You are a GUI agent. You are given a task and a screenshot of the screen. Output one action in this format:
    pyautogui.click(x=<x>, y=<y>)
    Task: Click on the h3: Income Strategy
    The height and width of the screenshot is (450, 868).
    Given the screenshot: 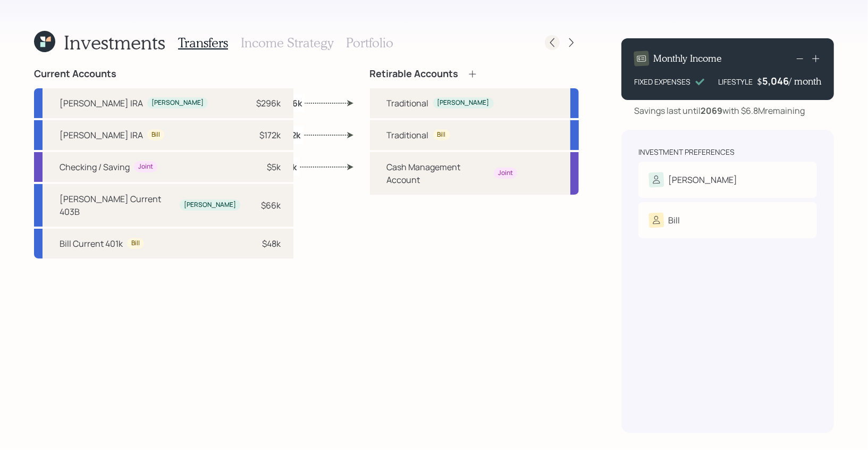 What is the action you would take?
    pyautogui.click(x=287, y=42)
    